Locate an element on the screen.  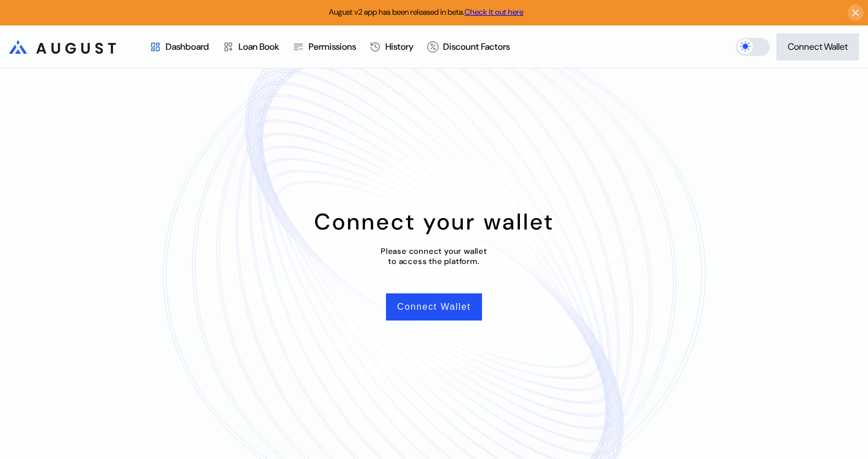
a: Check it out here is located at coordinates (494, 12).